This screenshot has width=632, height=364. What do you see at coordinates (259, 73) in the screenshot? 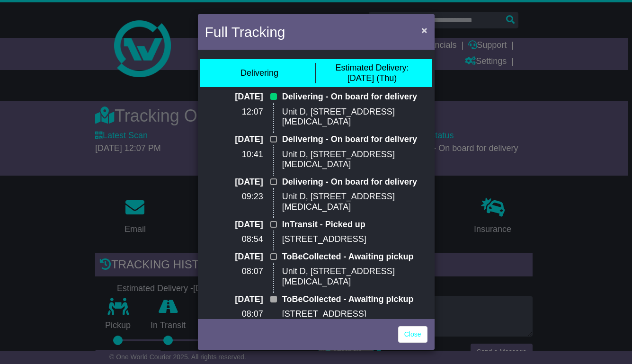
I see `div: Delivering` at bounding box center [259, 73].